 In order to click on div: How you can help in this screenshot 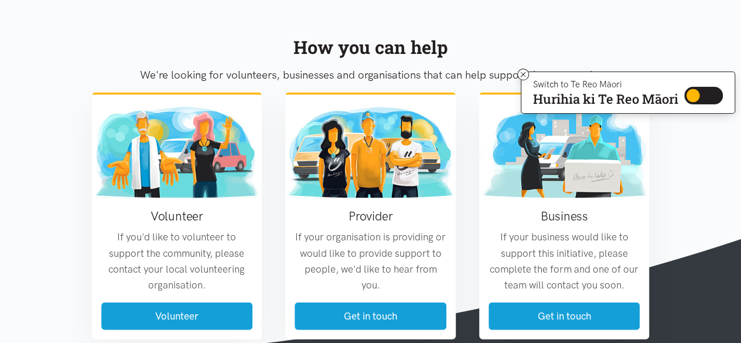, I will do `click(371, 47)`.